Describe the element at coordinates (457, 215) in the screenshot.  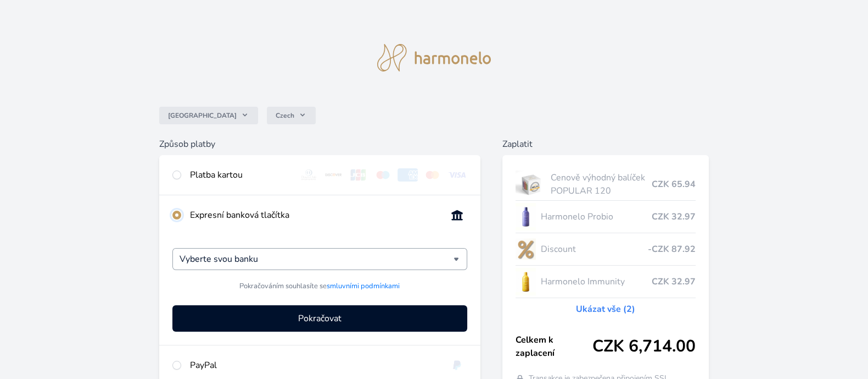
I see `img: onlineBanking_CZ.svg` at that location.